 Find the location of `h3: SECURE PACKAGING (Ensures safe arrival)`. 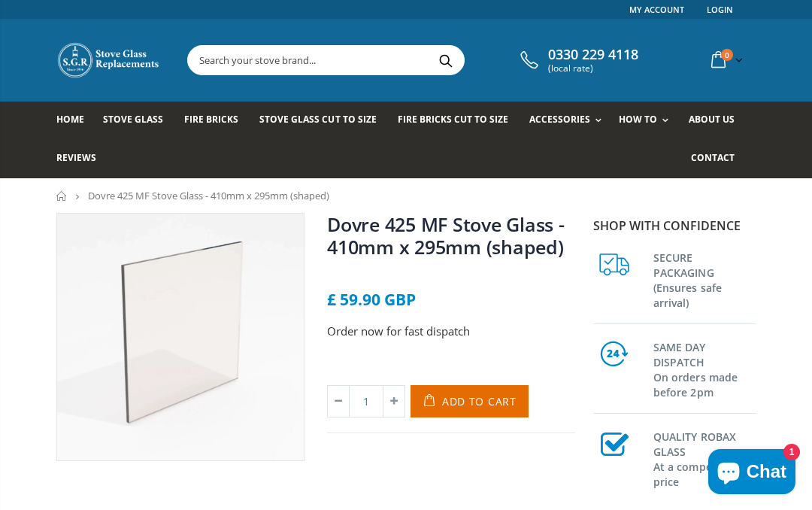

h3: SECURE PACKAGING (Ensures safe arrival) is located at coordinates (704, 279).